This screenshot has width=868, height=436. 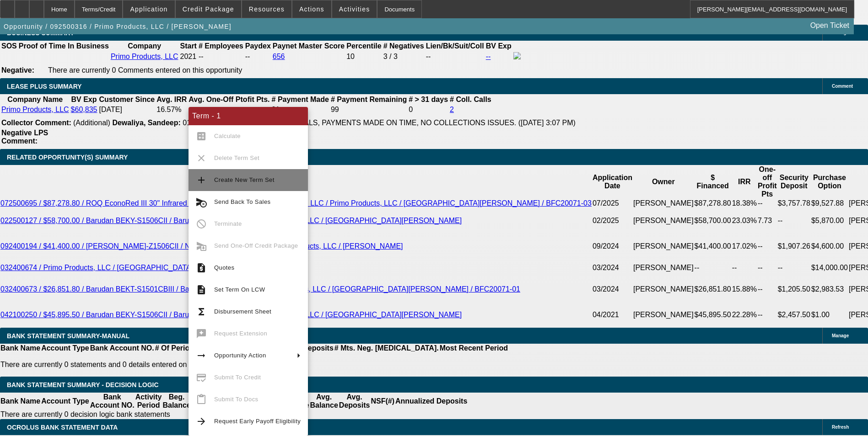 What do you see at coordinates (65, 402) in the screenshot?
I see `th: Account Type` at bounding box center [65, 402].